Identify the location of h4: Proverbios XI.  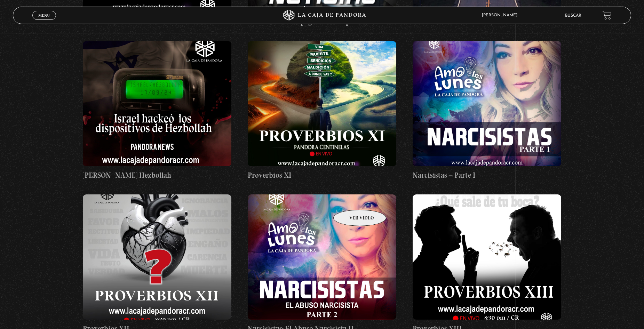
(322, 176).